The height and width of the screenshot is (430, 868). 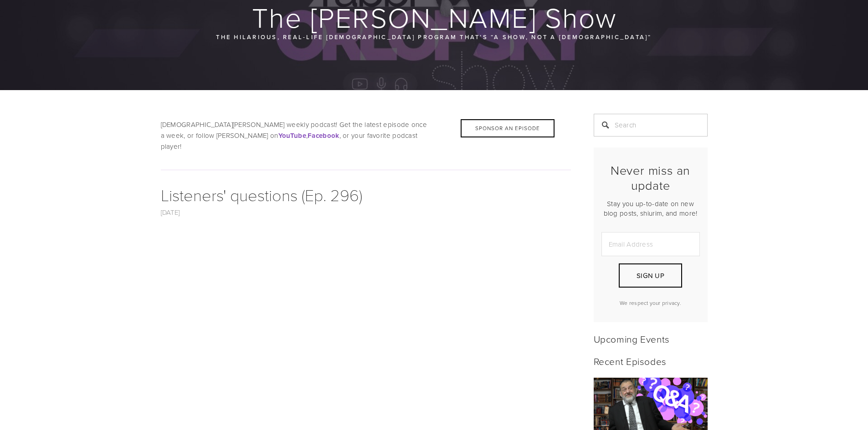 What do you see at coordinates (651, 361) in the screenshot?
I see `h2: Recent Episodes` at bounding box center [651, 361].